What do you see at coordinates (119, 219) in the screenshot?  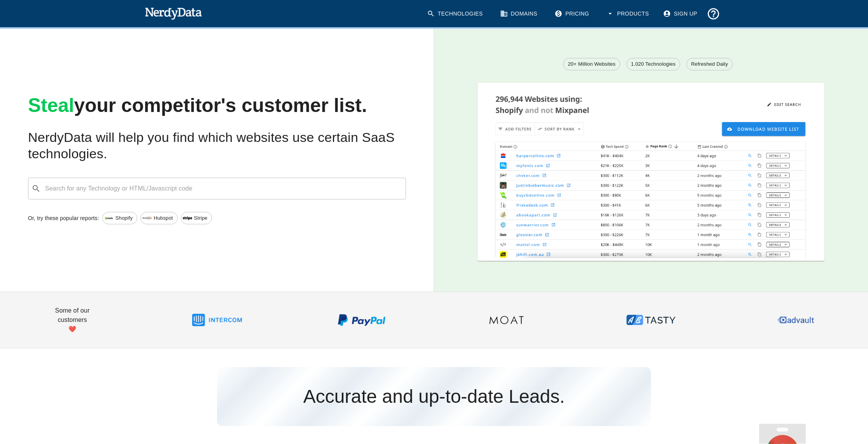 I see `a: Shopify` at bounding box center [119, 219].